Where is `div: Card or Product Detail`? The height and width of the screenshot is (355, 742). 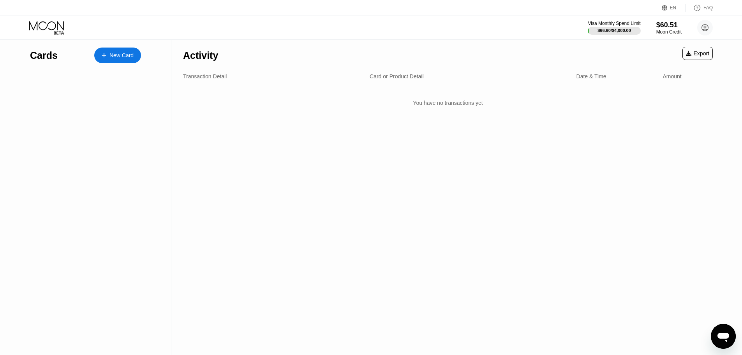
div: Card or Product Detail is located at coordinates (396, 76).